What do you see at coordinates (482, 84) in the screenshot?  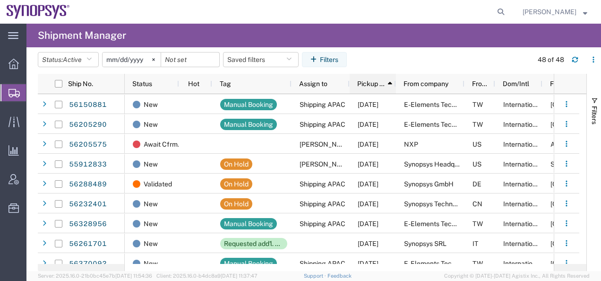 I see `span: From country` at bounding box center [482, 84].